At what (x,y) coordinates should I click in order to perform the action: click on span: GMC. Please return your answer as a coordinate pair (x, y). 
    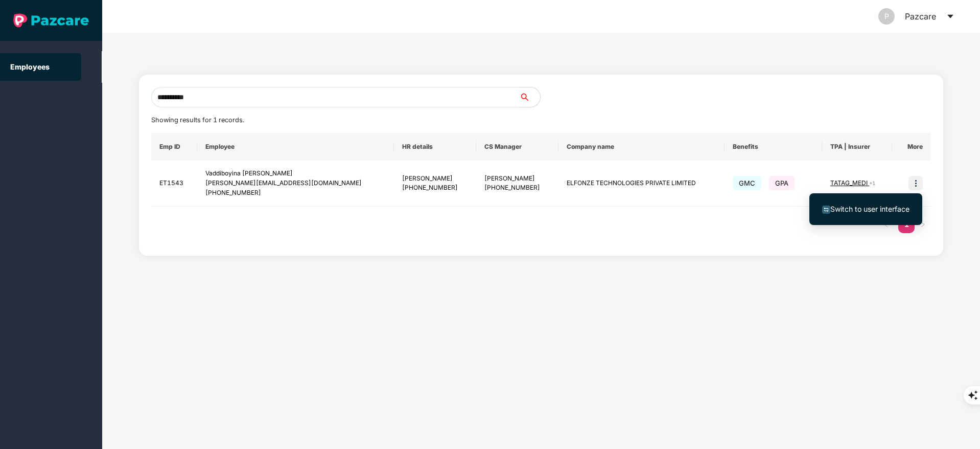
    Looking at the image, I should click on (747, 183).